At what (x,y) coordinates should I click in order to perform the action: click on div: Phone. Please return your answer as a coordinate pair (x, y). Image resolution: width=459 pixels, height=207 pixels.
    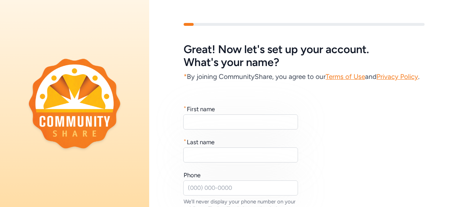
    Looking at the image, I should click on (192, 175).